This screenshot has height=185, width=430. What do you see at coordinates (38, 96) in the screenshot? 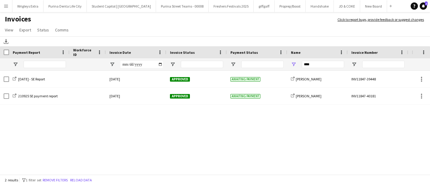
I see `span: 210925 SE payment report` at bounding box center [38, 96].